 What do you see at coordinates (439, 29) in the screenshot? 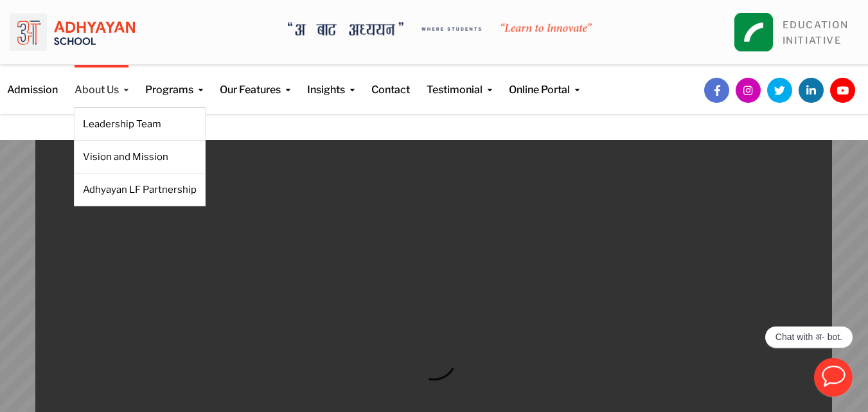
I see `img: A Bata Adhyayan where students learn to Innovate` at bounding box center [439, 29].